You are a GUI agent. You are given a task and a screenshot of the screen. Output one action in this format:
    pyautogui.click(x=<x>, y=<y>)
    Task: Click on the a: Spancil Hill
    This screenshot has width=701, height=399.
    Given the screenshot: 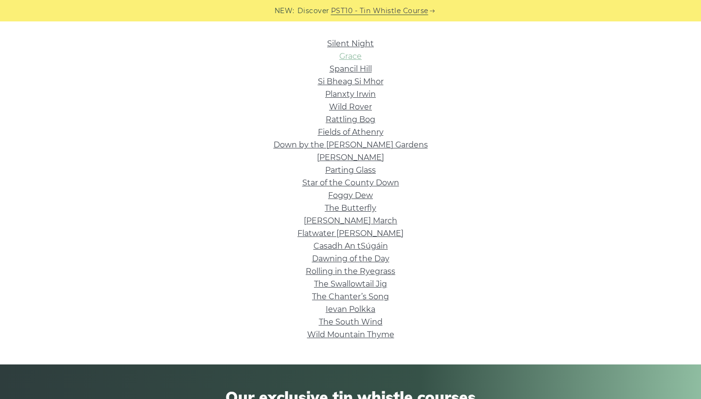 What is the action you would take?
    pyautogui.click(x=351, y=69)
    